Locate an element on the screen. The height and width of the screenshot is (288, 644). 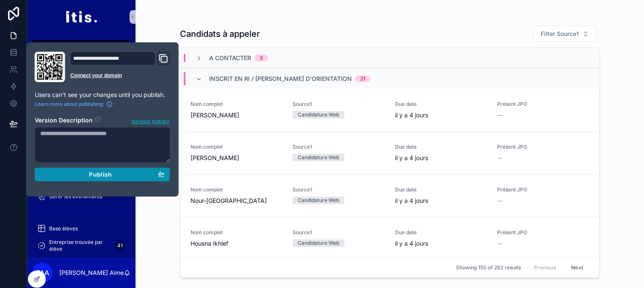
div: 41 is located at coordinates (120, 246).